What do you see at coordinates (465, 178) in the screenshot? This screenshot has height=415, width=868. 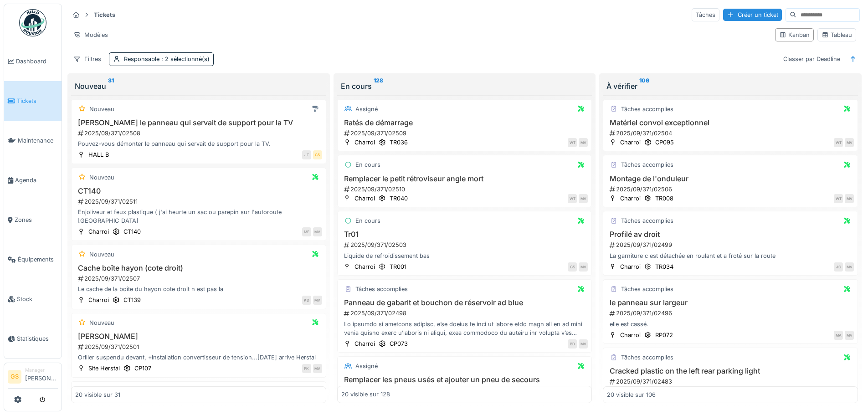 I see `h3: Remplacer le petit rétroviseur angle mort` at bounding box center [465, 178].